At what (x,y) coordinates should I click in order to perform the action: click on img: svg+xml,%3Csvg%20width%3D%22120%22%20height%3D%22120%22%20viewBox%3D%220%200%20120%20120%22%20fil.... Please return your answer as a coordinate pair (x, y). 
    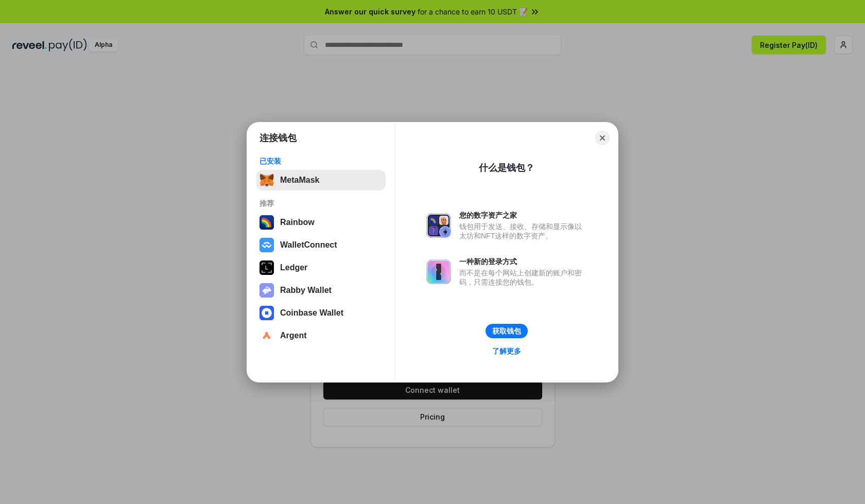
    Looking at the image, I should click on (267, 222).